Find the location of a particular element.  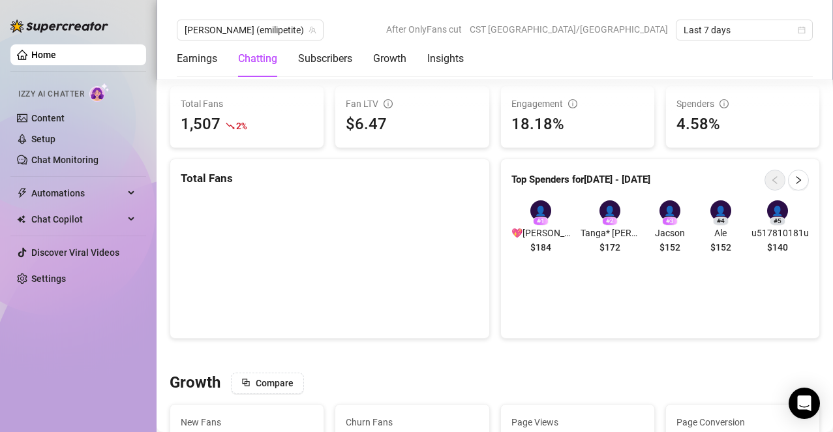

a: Content is located at coordinates (48, 118).